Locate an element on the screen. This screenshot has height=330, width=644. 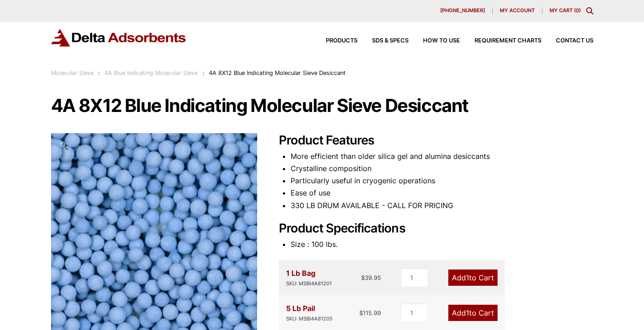
li: Ease of use is located at coordinates (442, 193).